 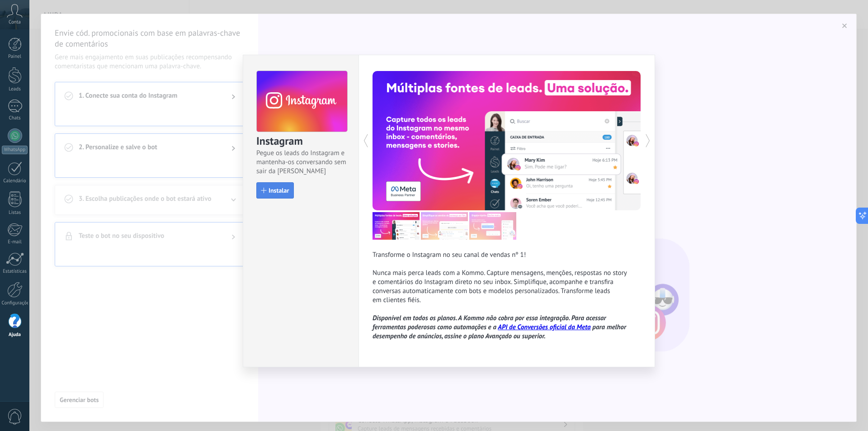 I want to click on div: Estatísticas, so click(x=15, y=271).